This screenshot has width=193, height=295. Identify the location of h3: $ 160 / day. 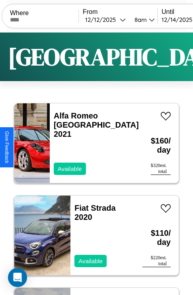
(160, 145).